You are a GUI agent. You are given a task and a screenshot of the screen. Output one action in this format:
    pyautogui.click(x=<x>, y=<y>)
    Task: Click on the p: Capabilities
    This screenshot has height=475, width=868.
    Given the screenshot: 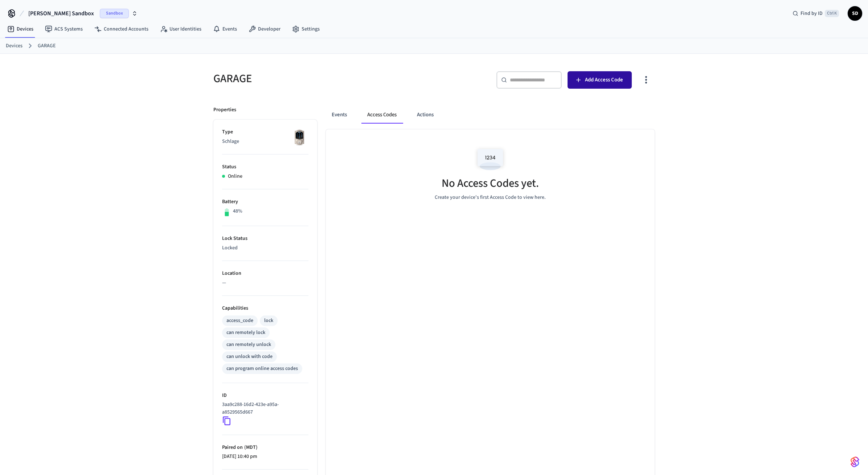 What is the action you would take?
    pyautogui.click(x=266, y=308)
    